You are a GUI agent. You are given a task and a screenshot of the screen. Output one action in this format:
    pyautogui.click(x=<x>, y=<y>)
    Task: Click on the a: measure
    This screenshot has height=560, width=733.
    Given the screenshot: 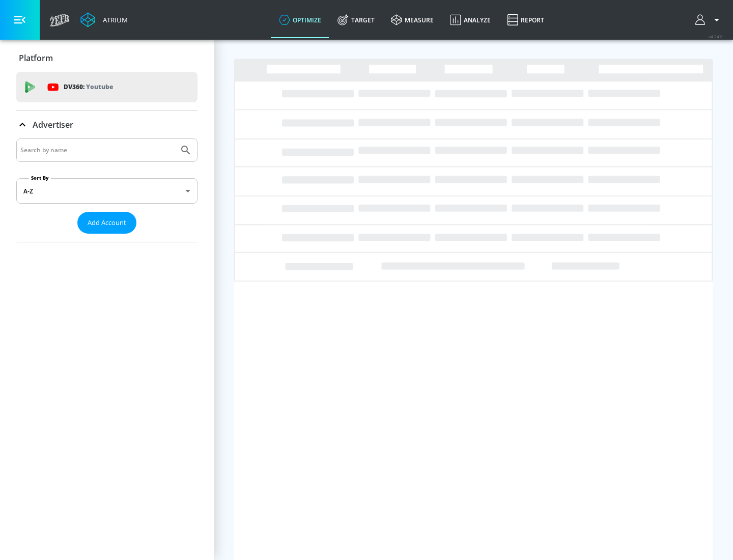 What is the action you would take?
    pyautogui.click(x=412, y=20)
    